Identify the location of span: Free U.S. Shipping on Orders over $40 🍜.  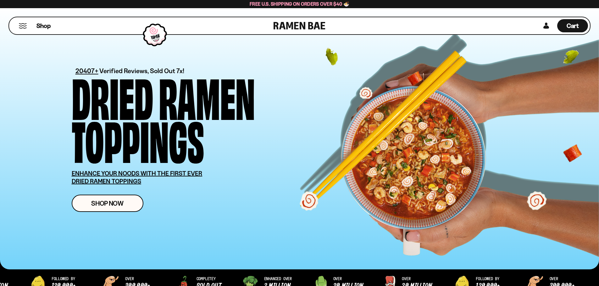
(299, 4).